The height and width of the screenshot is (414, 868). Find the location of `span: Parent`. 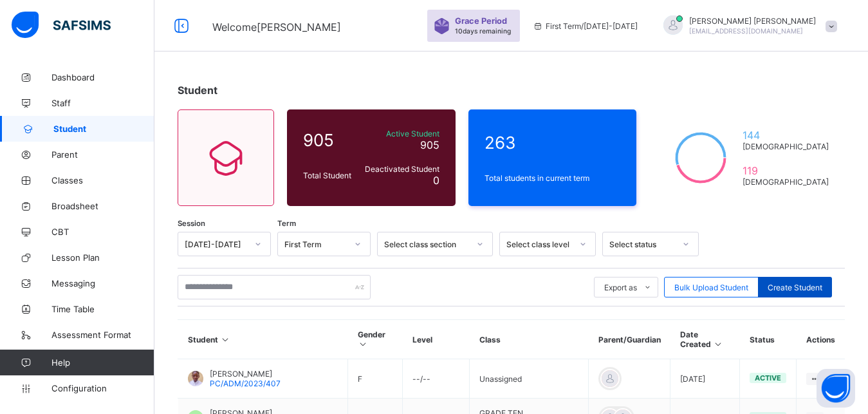

span: Parent is located at coordinates (103, 155).